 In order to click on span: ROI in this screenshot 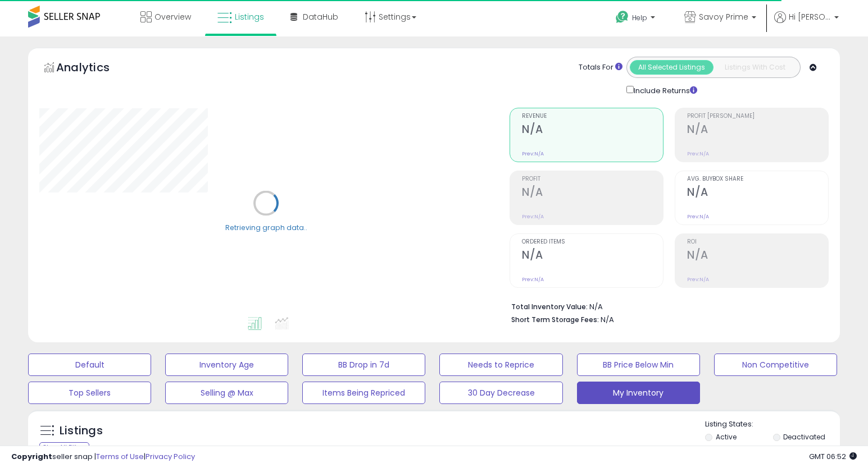, I will do `click(757, 242)`.